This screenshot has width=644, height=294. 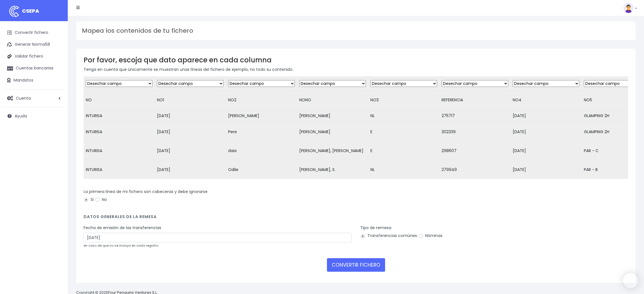 I want to click on label: Transferencias comúnes, so click(x=389, y=235).